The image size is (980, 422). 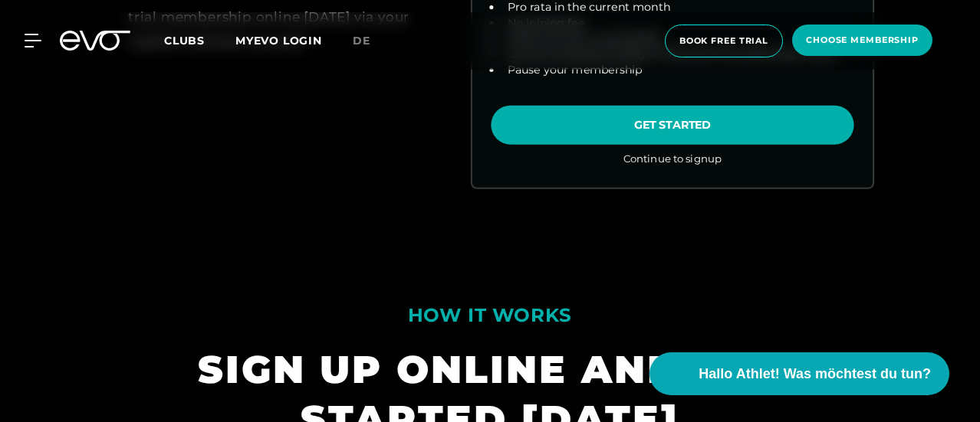 I want to click on div: HOW IT WORKS, so click(x=490, y=315).